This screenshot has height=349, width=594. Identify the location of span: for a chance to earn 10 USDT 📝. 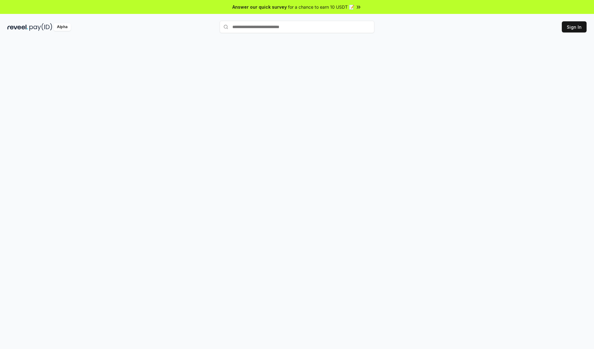
(321, 7).